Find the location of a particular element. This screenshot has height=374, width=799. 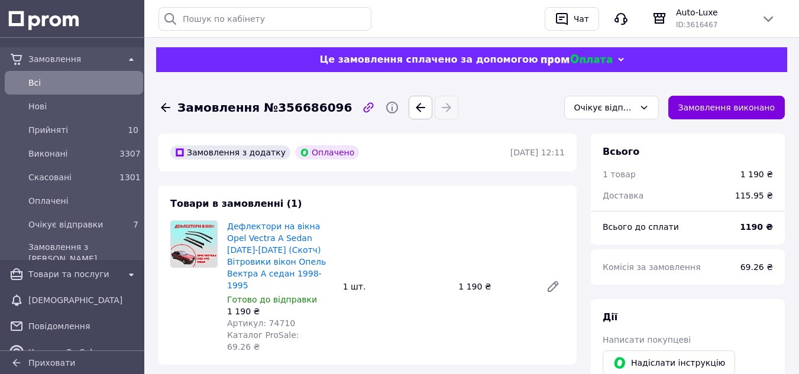

span: Оплачені is located at coordinates (83, 201).